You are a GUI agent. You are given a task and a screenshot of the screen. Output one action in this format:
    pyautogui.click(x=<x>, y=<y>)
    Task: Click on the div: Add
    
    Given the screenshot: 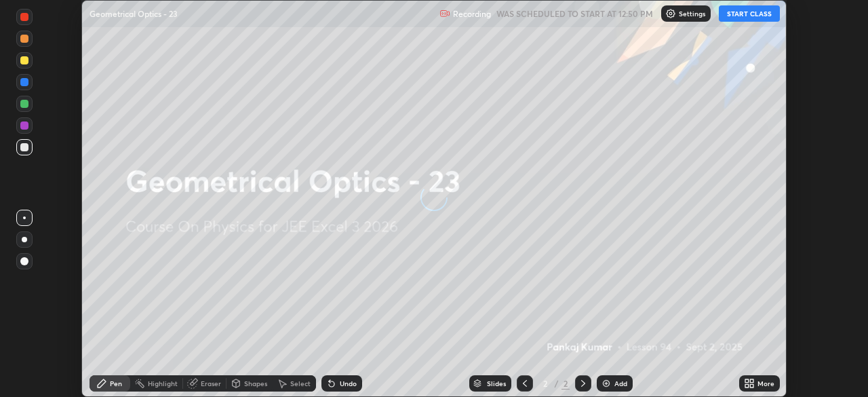 What is the action you would take?
    pyautogui.click(x=621, y=383)
    